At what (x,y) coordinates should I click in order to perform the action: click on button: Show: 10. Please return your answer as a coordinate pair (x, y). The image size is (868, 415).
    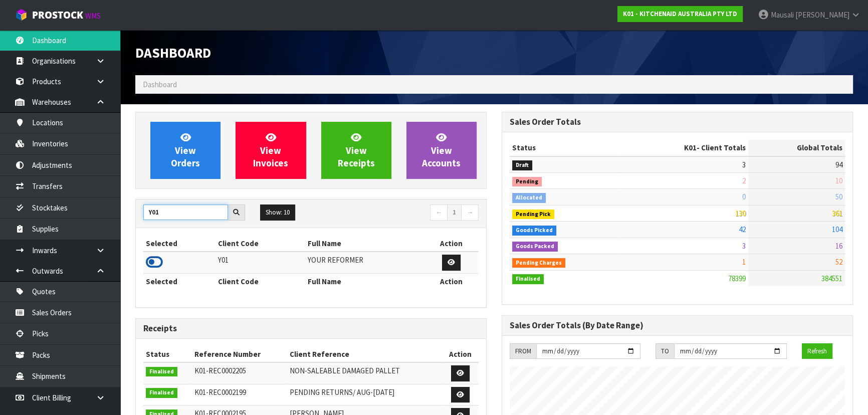
    Looking at the image, I should click on (277, 213).